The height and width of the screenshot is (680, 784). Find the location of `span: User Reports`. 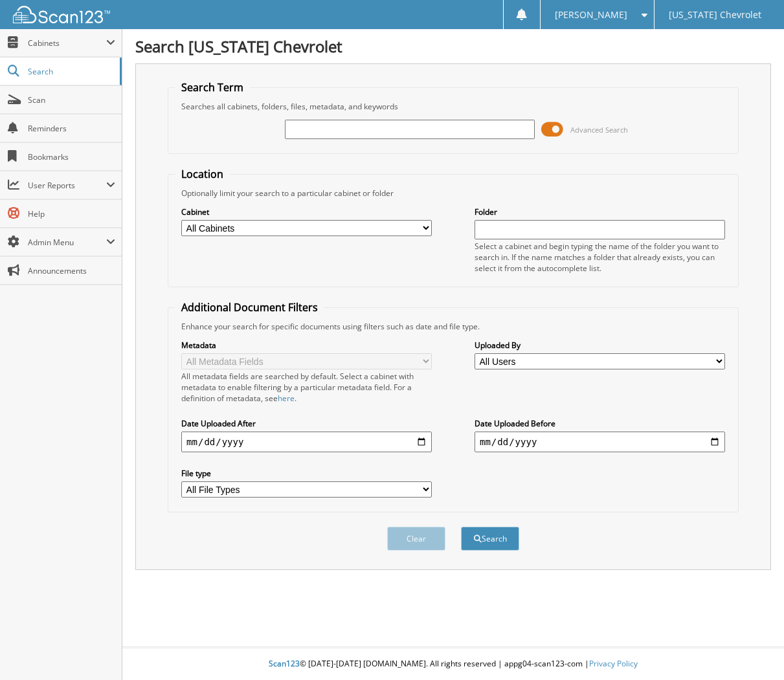

span: User Reports is located at coordinates (66, 185).